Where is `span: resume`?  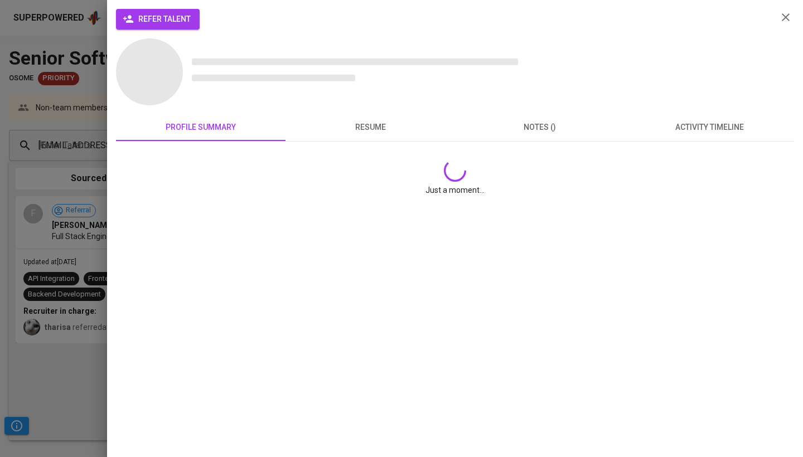 span: resume is located at coordinates (370, 127).